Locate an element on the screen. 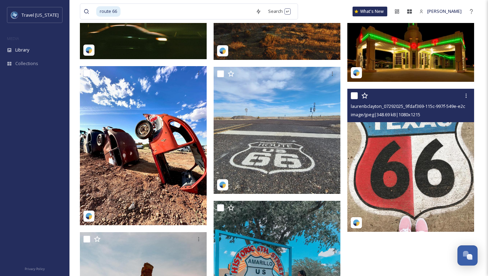  span: Privacy Policy is located at coordinates (35, 268).